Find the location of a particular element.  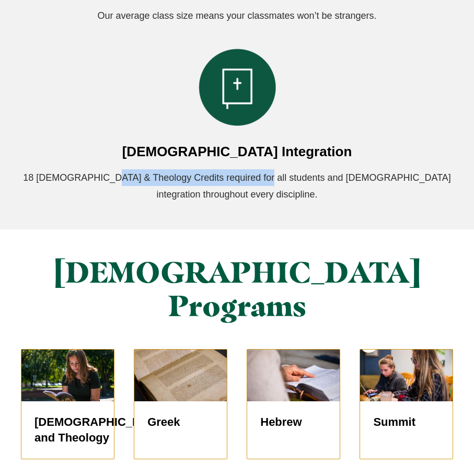

img: Student Reading Book Outside is located at coordinates (68, 375).